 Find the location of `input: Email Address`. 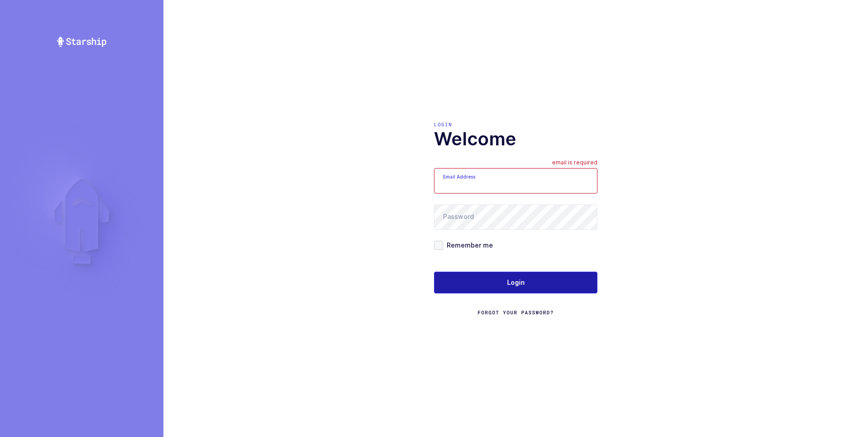

input: Email Address is located at coordinates (516, 180).